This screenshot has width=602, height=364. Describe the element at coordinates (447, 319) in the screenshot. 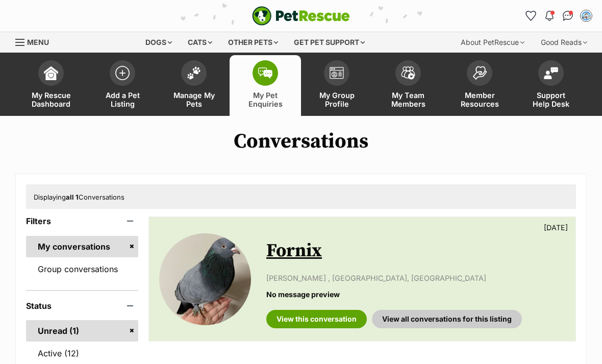

I see `a: View all conversations for this listing` at that location.